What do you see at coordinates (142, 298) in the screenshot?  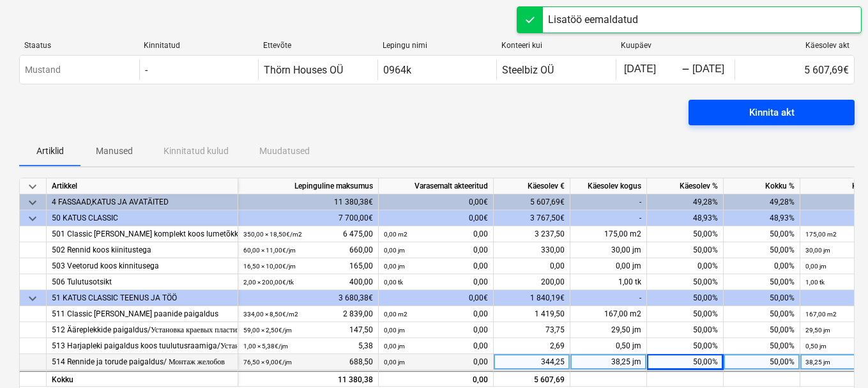 I see `div: 51 KATUS CLASSIC TEENUS JA TÖÖ` at bounding box center [142, 298].